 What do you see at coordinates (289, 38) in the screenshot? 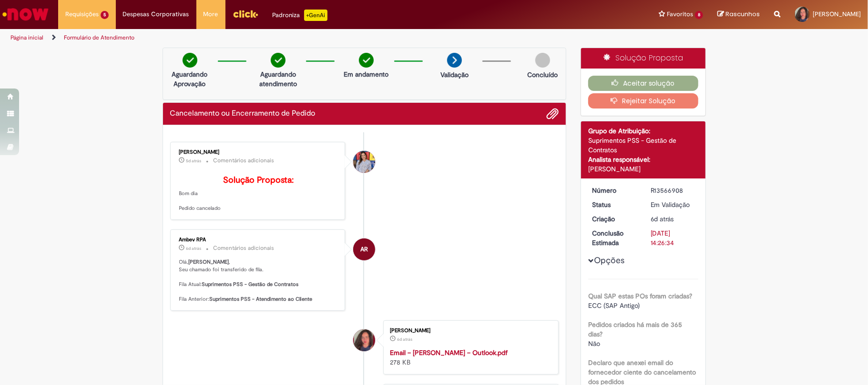
I see `ul: Trilhas de página` at bounding box center [289, 38].